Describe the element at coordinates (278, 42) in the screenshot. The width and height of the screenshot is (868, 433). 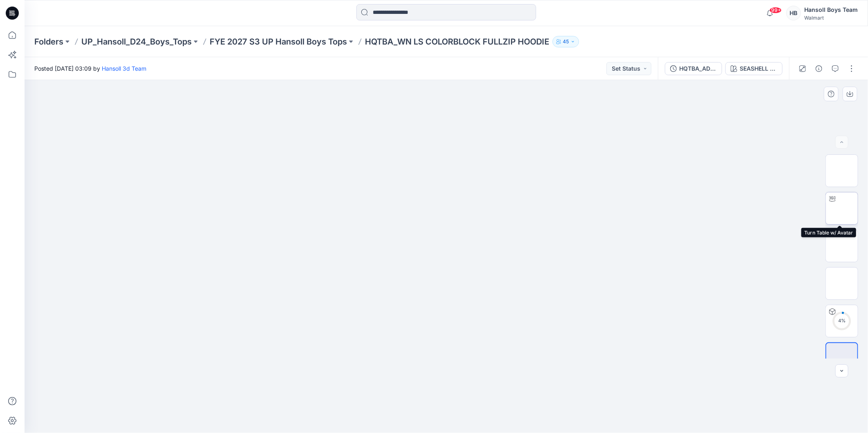
I see `a: FYE 2027 S3 UP Hansoll Boys Tops` at that location.